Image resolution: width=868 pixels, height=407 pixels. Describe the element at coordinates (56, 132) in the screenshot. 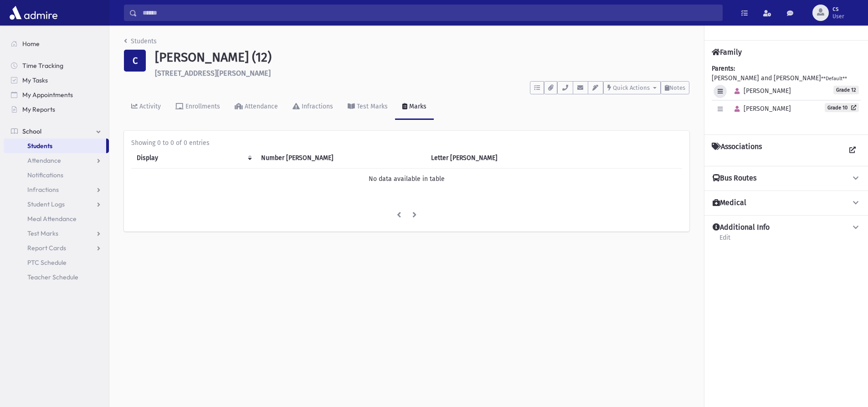

I see `a: School` at that location.